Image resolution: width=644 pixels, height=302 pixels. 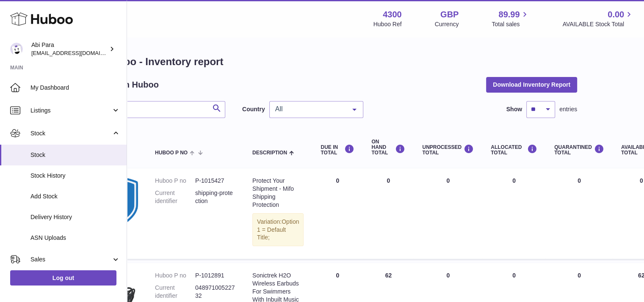 What do you see at coordinates (514, 109) in the screenshot?
I see `label: Show` at bounding box center [514, 109].